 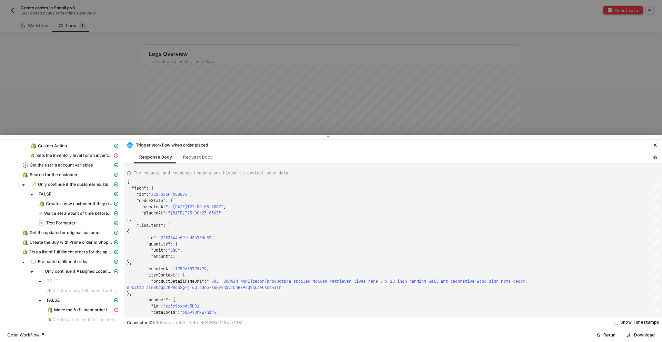 I want to click on span: Custom Action, so click(x=74, y=146).